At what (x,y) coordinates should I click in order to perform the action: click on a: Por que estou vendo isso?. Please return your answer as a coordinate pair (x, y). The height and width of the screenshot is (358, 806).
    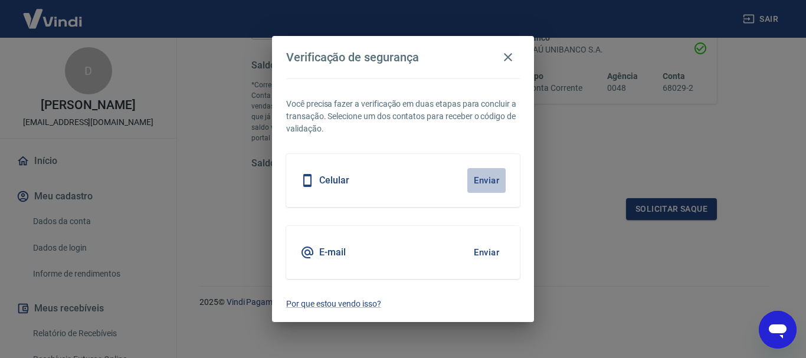
    Looking at the image, I should click on (403, 304).